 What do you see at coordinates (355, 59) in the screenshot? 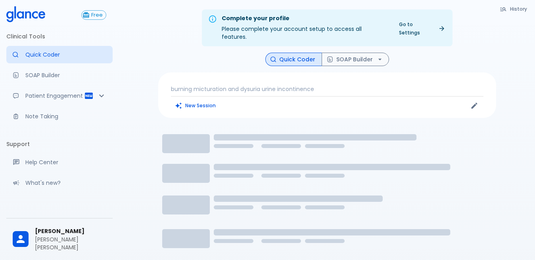
I see `button: SOAP Builder` at bounding box center [355, 59].